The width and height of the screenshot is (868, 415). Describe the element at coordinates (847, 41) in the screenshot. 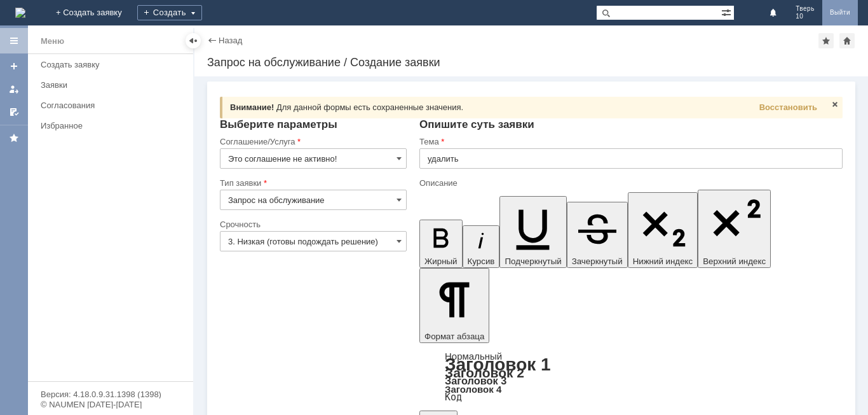

I see `div: Сделать домашней страницей` at that location.